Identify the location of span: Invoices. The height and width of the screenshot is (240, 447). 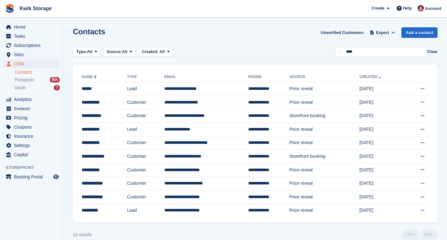
(33, 108).